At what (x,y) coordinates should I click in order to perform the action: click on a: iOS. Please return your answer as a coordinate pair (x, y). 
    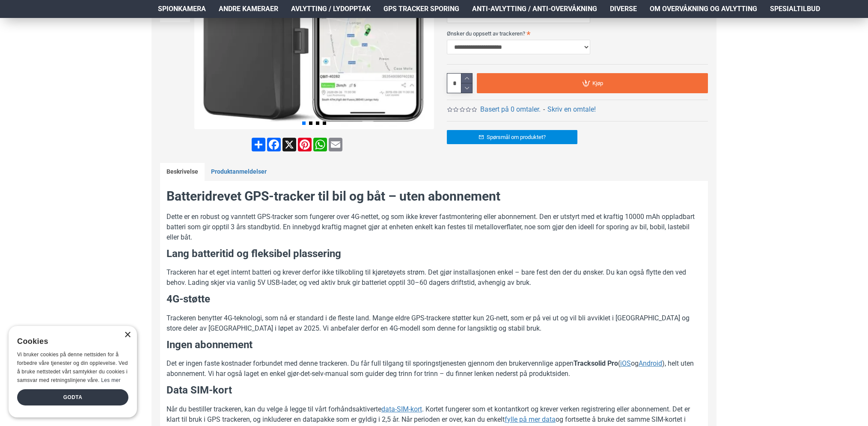
    Looking at the image, I should click on (625, 364).